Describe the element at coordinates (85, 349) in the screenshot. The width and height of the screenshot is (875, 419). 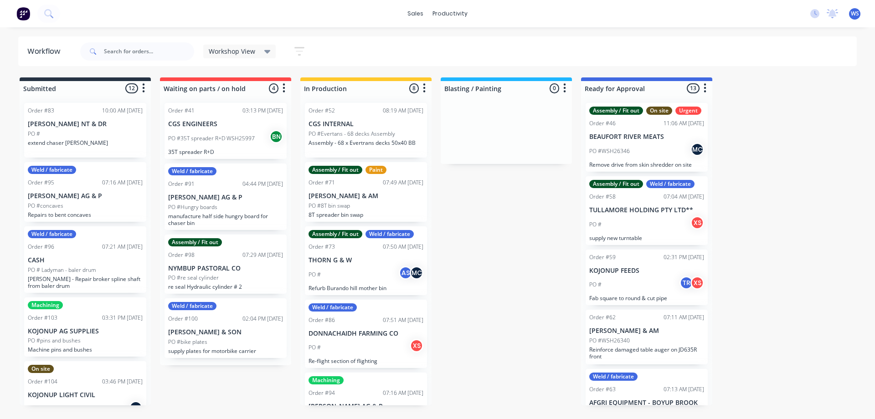
I see `p: Machine pins and bushes` at that location.